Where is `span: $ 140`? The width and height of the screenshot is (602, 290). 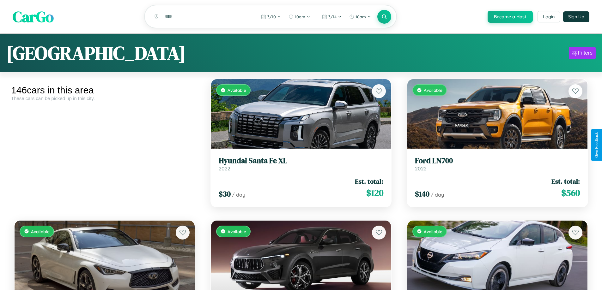
span: $ 140 is located at coordinates (422, 194).